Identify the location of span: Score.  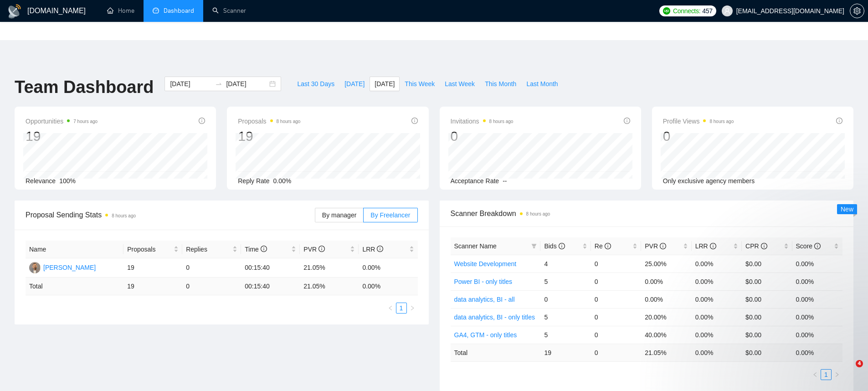
(808, 246).